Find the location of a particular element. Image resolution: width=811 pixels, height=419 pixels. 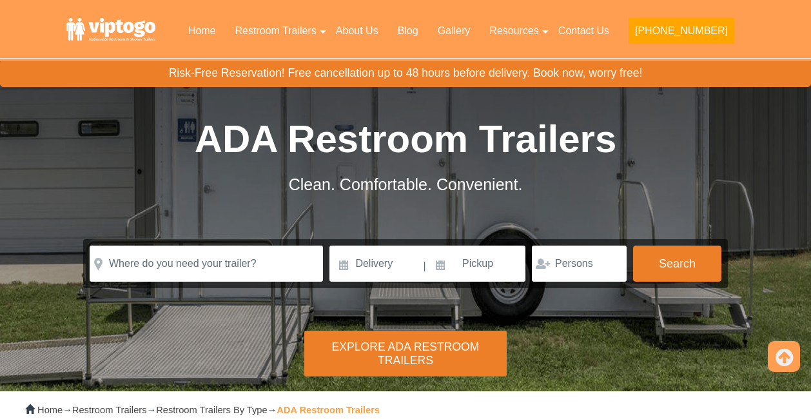

strong: ADA Restroom Trailers is located at coordinates (328, 410).